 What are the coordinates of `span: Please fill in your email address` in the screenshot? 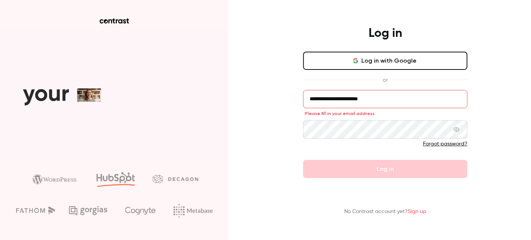 It's located at (340, 114).